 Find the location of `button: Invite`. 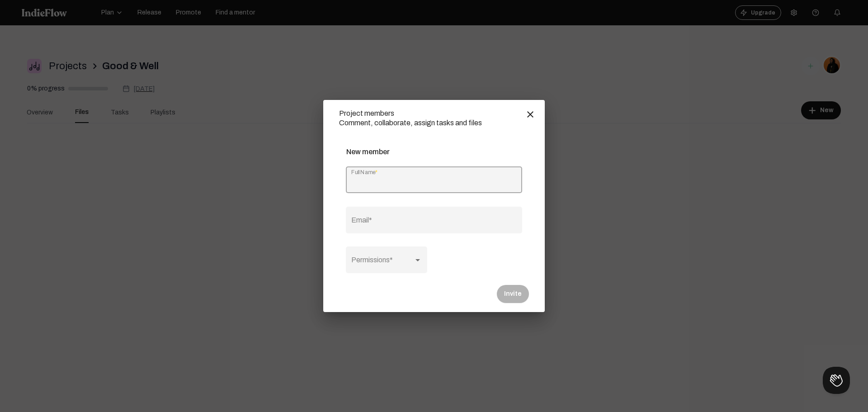

button: Invite is located at coordinates (512, 294).